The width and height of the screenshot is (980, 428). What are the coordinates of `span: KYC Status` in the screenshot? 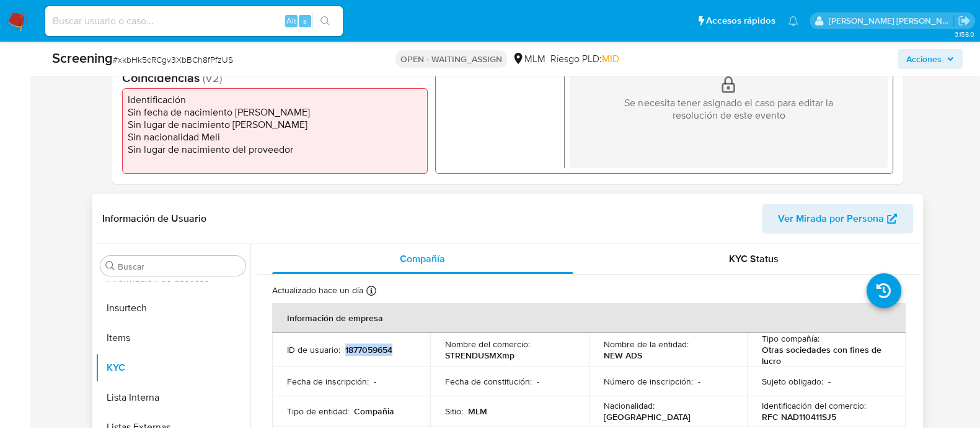 It's located at (754, 258).